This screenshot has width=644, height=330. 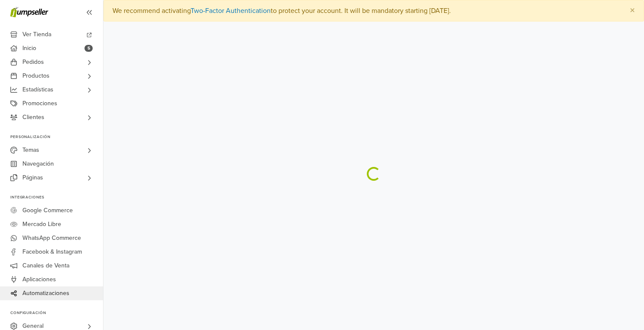 I want to click on span: Estadísticas, so click(x=38, y=90).